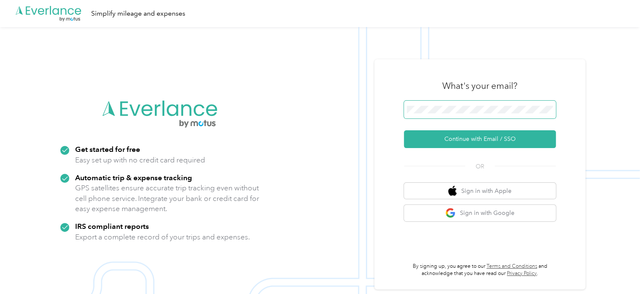 This screenshot has width=644, height=294. I want to click on button: google logoSign in with Google, so click(480, 213).